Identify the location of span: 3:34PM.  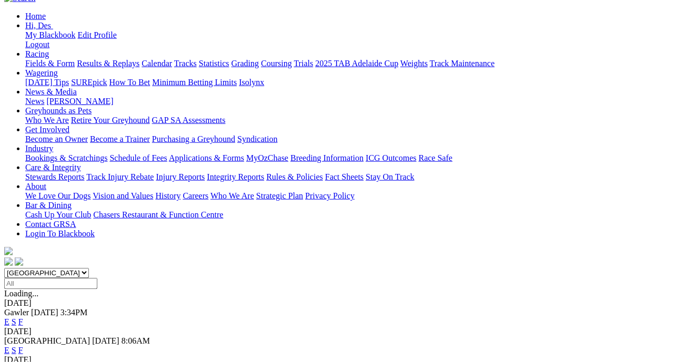
(74, 312).